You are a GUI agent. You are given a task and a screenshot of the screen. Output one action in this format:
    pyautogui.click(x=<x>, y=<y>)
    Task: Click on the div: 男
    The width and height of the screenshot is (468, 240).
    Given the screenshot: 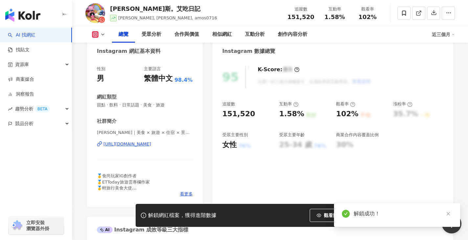 What is the action you would take?
    pyautogui.click(x=101, y=79)
    